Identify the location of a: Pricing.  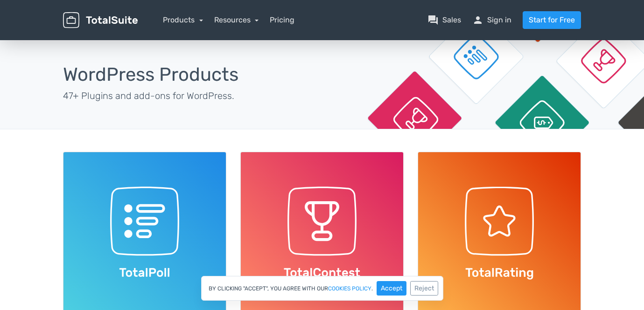
(282, 20).